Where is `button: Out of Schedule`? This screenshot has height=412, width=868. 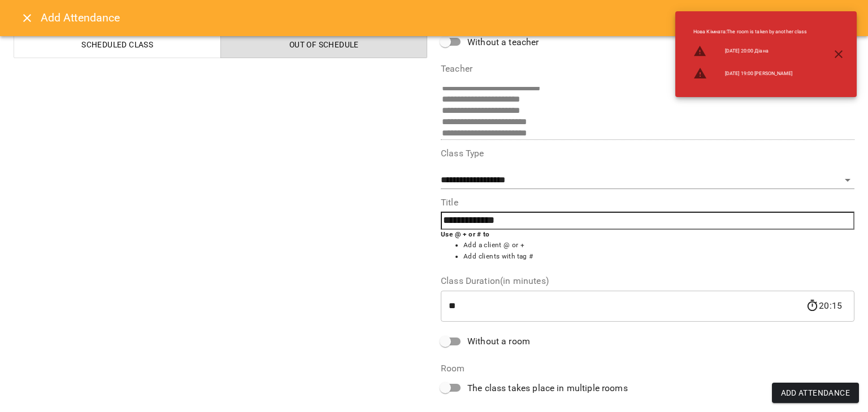 button: Out of Schedule is located at coordinates (323, 45).